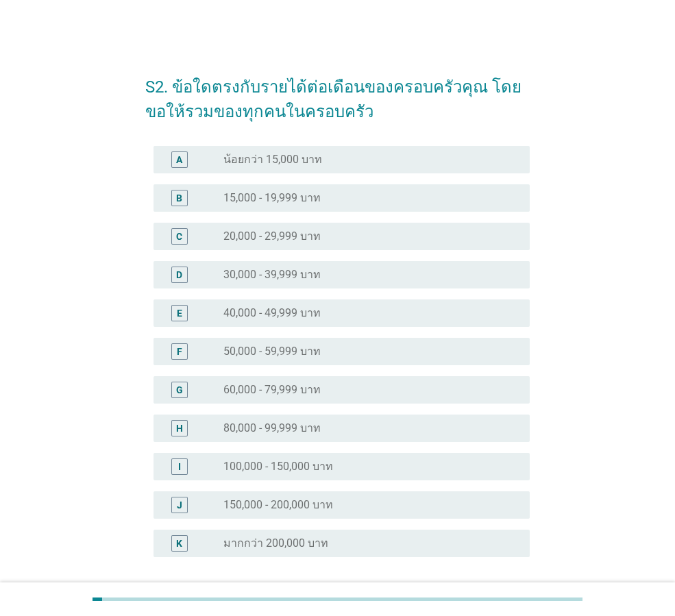 The image size is (675, 616). I want to click on label: น้อยกว่า 15,000 บาท, so click(273, 160).